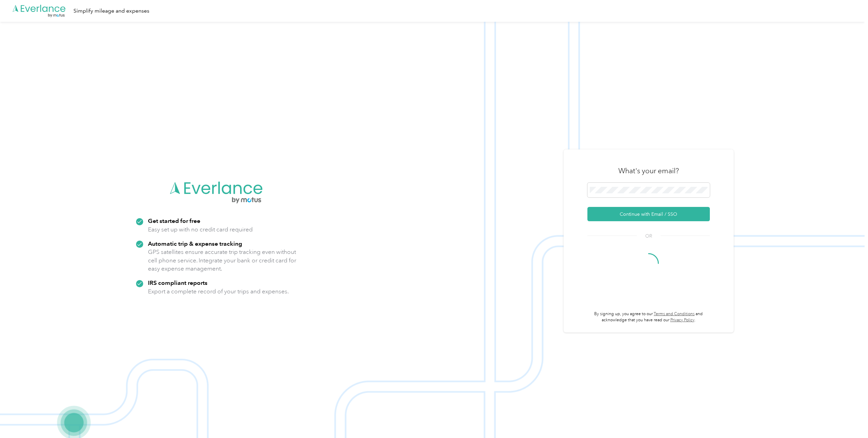 The height and width of the screenshot is (438, 868). I want to click on a: Terms and Conditions, so click(674, 314).